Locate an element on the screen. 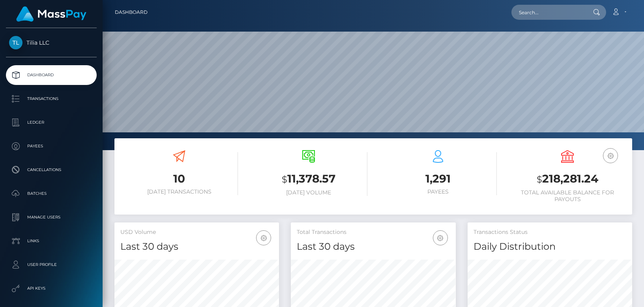 Image resolution: width=644 pixels, height=307 pixels. p: Ledger is located at coordinates (51, 122).